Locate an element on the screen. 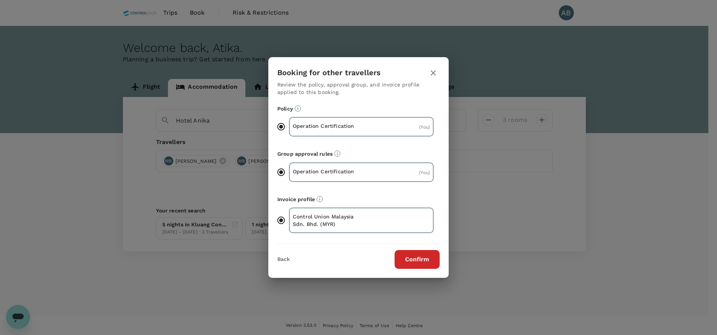 The height and width of the screenshot is (335, 717). p: Review the policy, approval group, and invoice profile applied to this booking. is located at coordinates (358, 88).